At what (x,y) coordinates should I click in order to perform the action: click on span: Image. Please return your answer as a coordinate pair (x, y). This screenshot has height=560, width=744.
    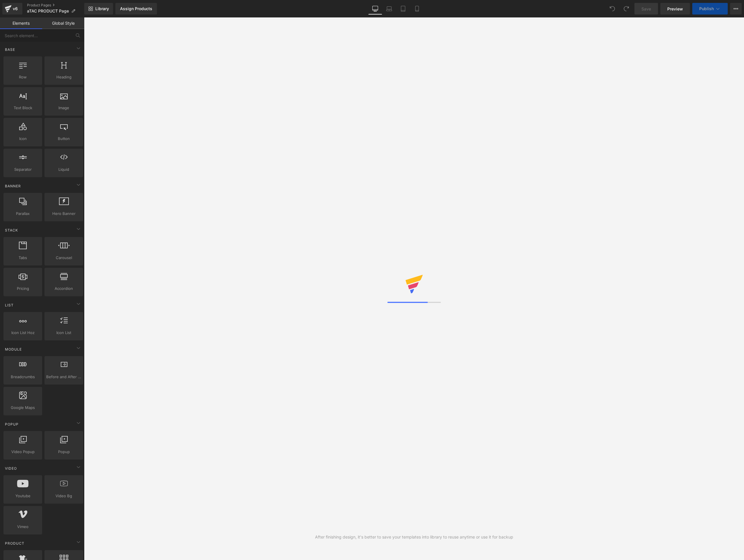
    Looking at the image, I should click on (64, 108).